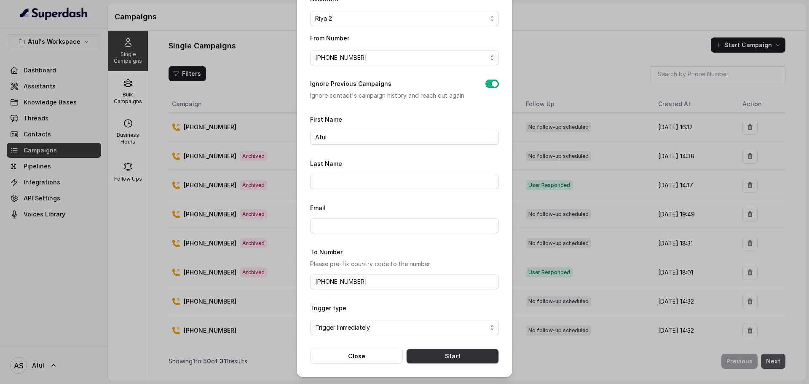 The width and height of the screenshot is (809, 384). Describe the element at coordinates (404, 19) in the screenshot. I see `button: Riya 2` at that location.